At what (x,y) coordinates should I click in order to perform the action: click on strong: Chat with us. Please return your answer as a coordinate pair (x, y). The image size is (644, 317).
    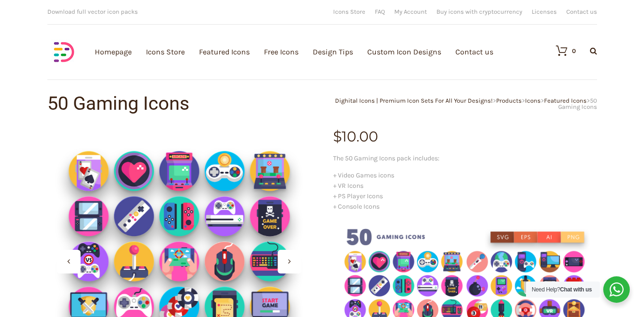
    Looking at the image, I should click on (575, 289).